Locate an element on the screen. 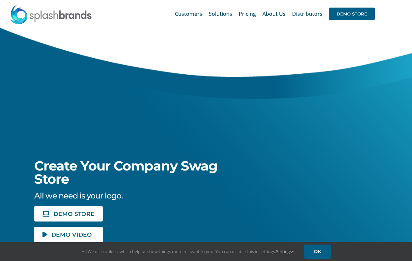 This screenshot has width=412, height=261. a: Settings is located at coordinates (285, 252).